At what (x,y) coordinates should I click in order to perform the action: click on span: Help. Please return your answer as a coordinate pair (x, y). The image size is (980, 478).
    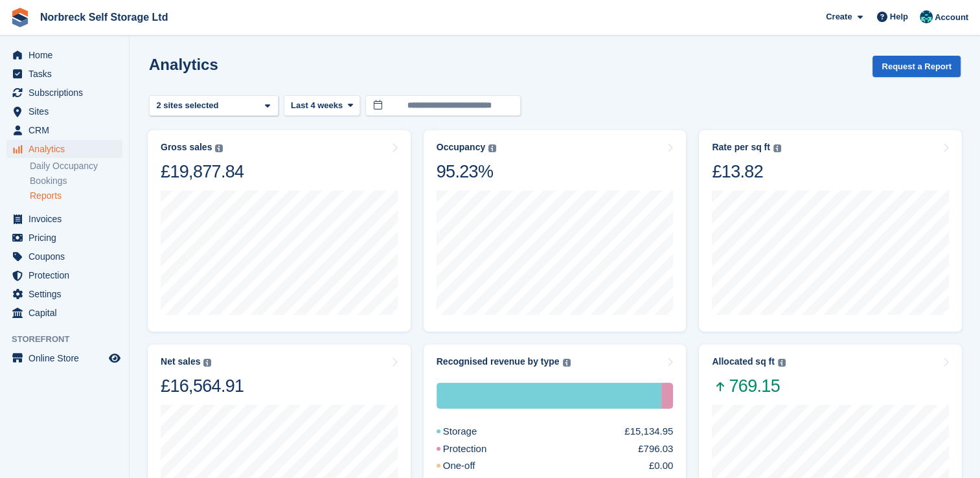
    Looking at the image, I should click on (899, 17).